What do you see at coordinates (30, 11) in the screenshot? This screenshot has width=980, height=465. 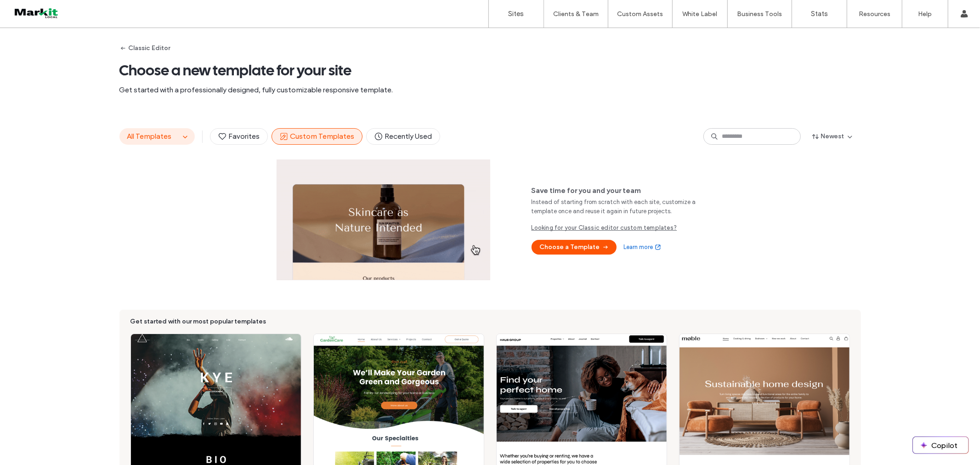 I see `span: Help` at bounding box center [30, 11].